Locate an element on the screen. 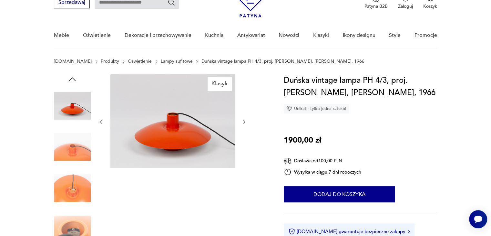 The height and width of the screenshot is (236, 491). a: Style is located at coordinates (395, 35).